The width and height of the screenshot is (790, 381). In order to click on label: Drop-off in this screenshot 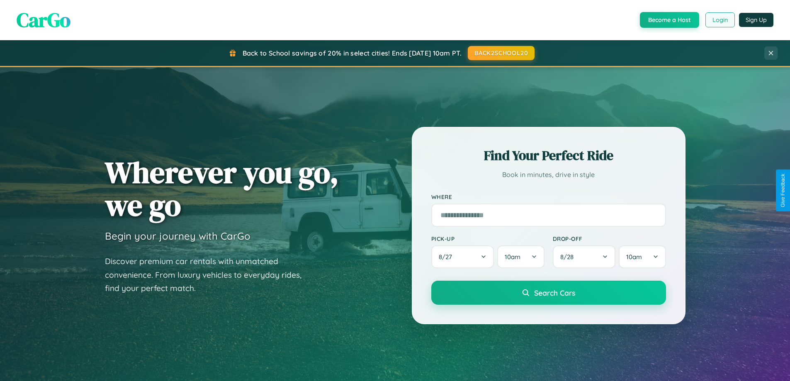, I will do `click(610, 239)`.